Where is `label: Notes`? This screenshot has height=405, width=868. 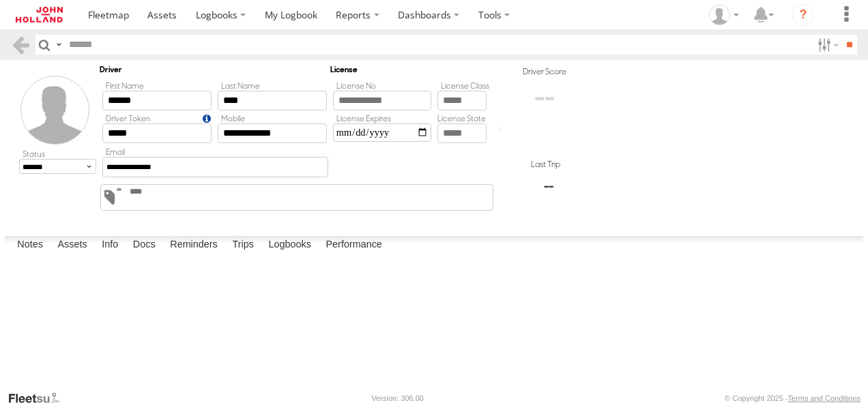 label: Notes is located at coordinates (30, 245).